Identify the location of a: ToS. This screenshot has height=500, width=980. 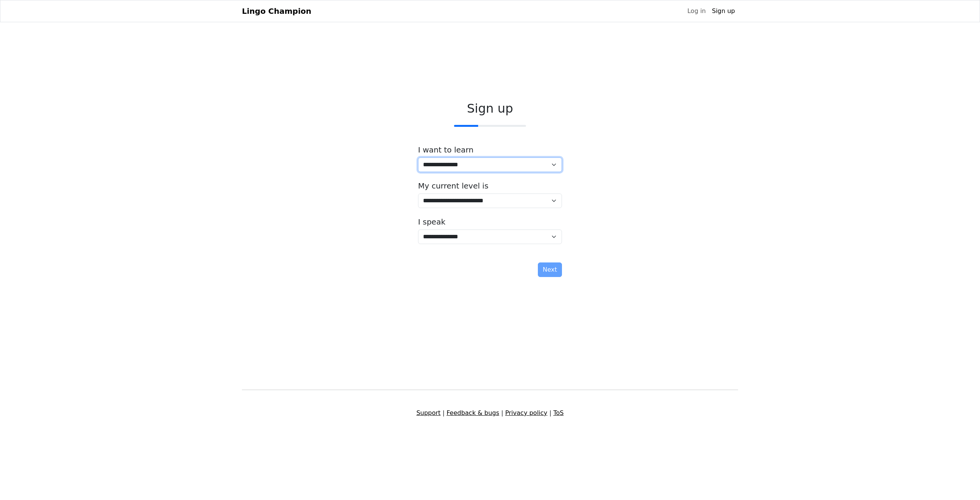
(558, 412).